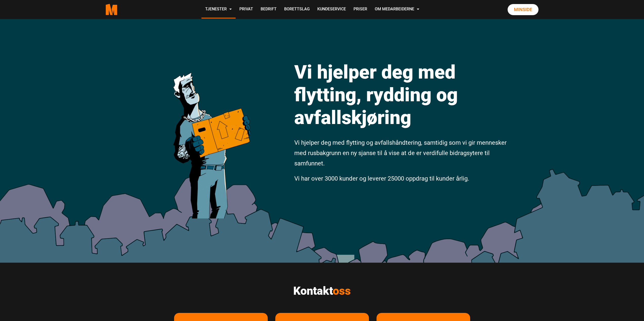 Image resolution: width=644 pixels, height=321 pixels. Describe the element at coordinates (331, 9) in the screenshot. I see `a: Kundeservice` at that location.